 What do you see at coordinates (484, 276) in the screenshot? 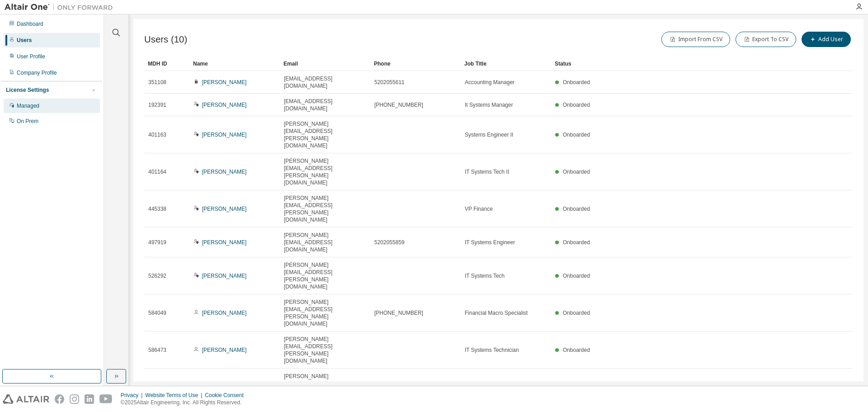
I see `span: IT Systems Tech` at bounding box center [484, 276].